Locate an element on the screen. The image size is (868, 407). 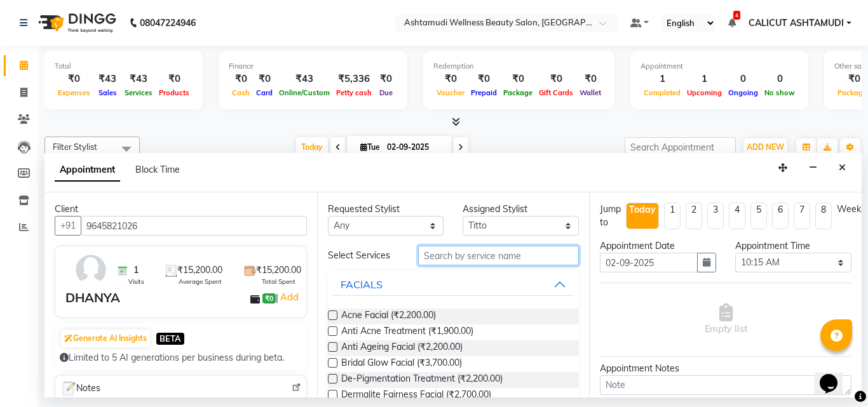
span: Petty cash is located at coordinates (354, 93).